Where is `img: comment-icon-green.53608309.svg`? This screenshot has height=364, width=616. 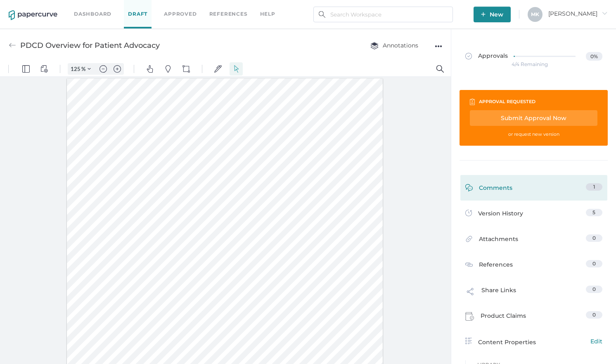
img: comment-icon-green.53608309.svg is located at coordinates (469, 188).